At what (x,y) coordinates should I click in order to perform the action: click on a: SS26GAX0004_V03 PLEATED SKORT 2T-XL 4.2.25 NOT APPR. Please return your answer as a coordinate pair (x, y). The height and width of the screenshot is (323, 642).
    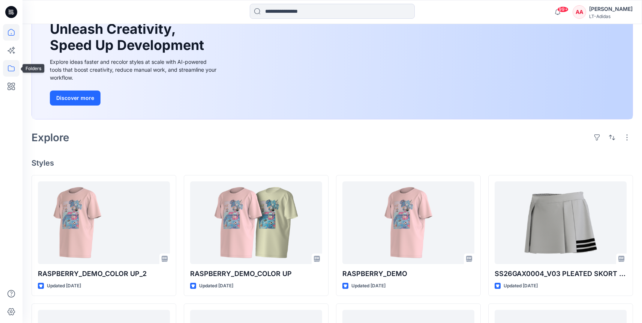
    Looking at the image, I should click on (561, 222).